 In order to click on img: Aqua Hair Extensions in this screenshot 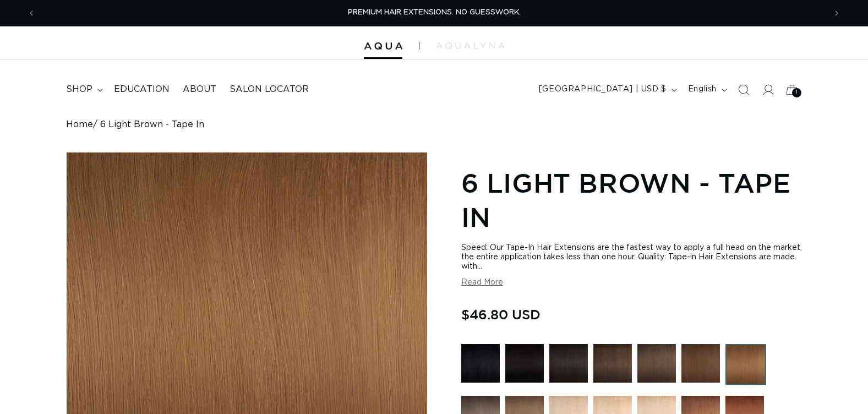, I will do `click(383, 47)`.